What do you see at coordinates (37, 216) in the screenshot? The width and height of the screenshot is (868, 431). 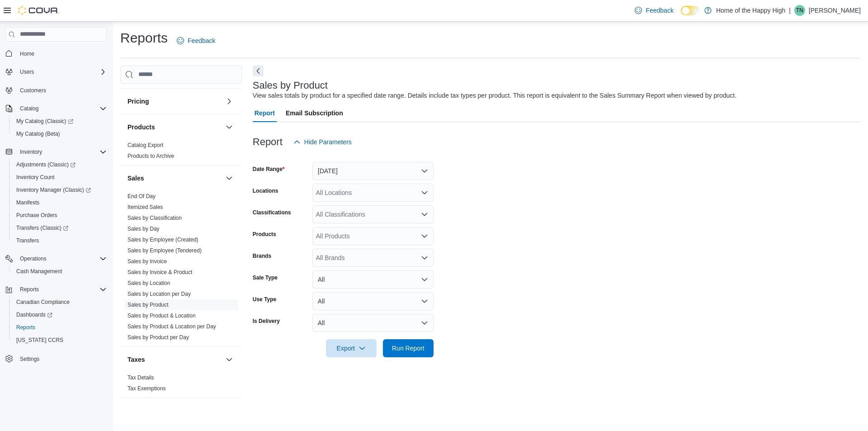 I see `a: Purchase Orders` at bounding box center [37, 216].